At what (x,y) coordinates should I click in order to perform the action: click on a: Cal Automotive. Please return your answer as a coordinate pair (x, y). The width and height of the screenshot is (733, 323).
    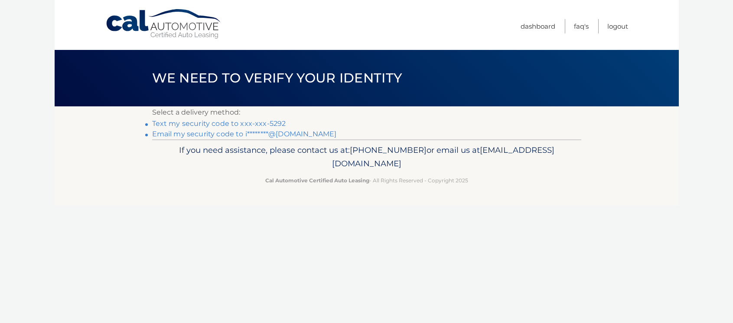
    Looking at the image, I should click on (164, 24).